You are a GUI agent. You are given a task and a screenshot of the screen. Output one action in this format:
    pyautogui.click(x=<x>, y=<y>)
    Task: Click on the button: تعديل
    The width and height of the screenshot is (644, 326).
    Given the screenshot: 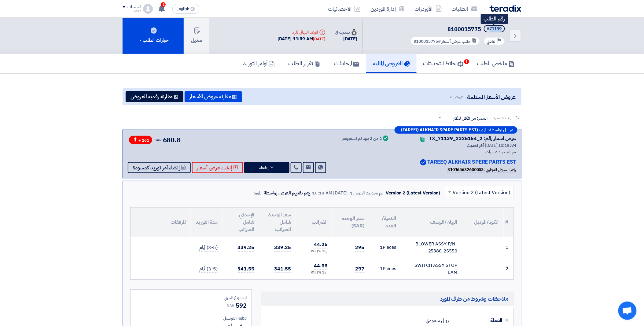 What is the action you would take?
    pyautogui.click(x=196, y=36)
    